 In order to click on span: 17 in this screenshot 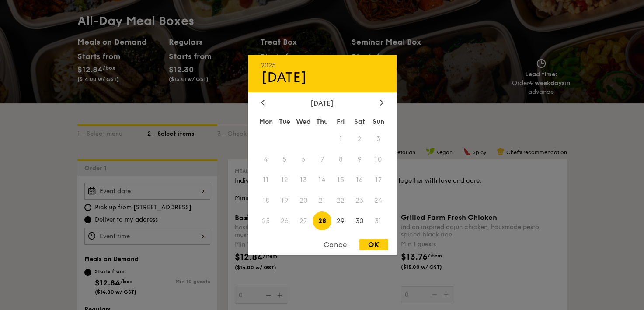, I will do `click(378, 180)`.